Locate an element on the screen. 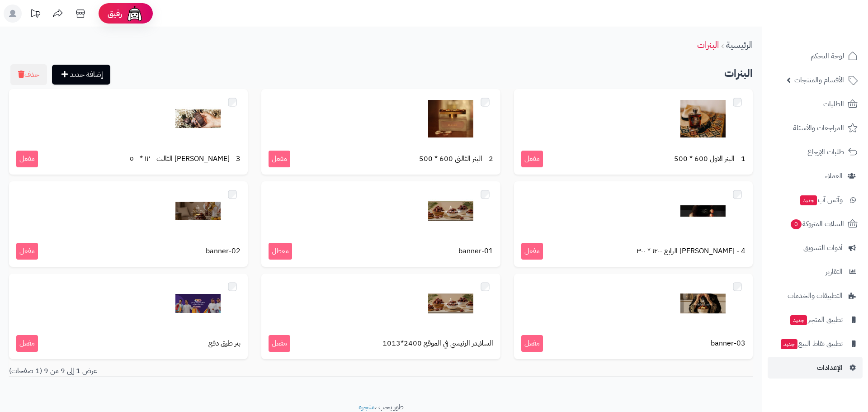  span: 2 - البنر الثالني 600 * 500 is located at coordinates (456, 158).